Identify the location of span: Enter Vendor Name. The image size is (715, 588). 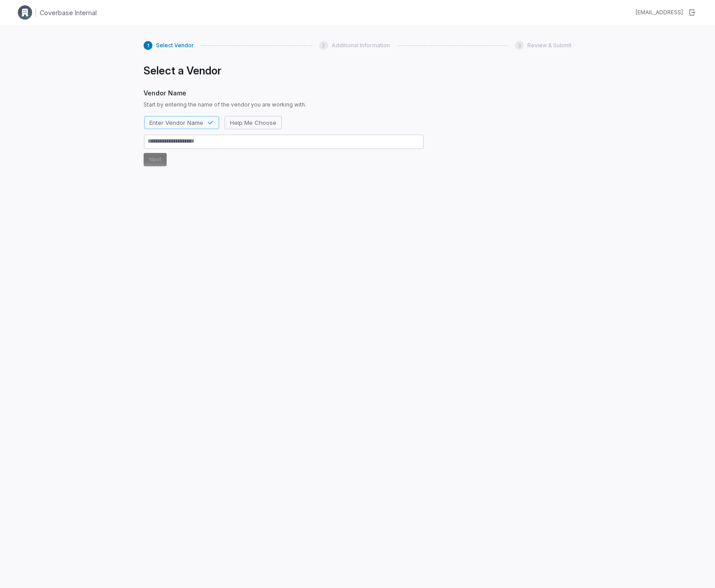
(176, 122).